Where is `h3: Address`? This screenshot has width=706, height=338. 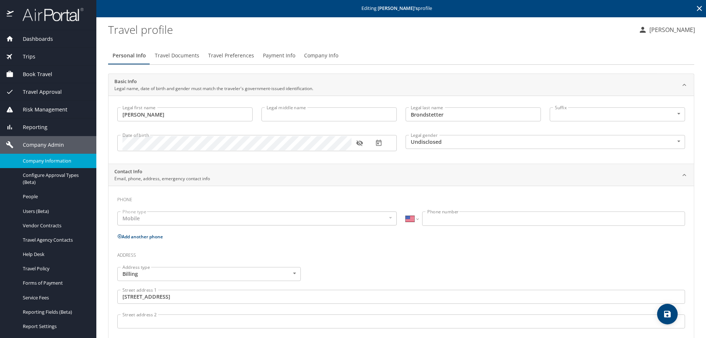
h3: Address is located at coordinates (401, 253).